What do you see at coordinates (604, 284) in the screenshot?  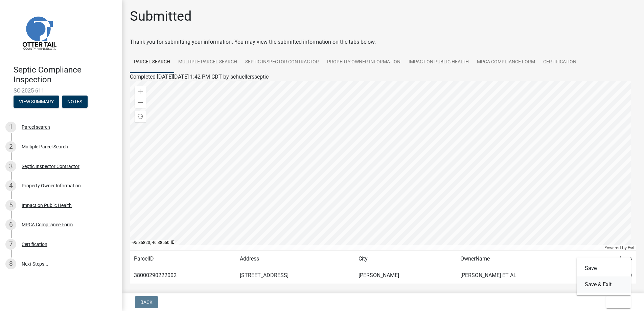 I see `button: Save & Exit` at bounding box center [604, 284].